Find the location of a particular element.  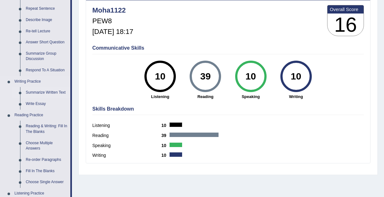

b: 39 is located at coordinates (165, 135).